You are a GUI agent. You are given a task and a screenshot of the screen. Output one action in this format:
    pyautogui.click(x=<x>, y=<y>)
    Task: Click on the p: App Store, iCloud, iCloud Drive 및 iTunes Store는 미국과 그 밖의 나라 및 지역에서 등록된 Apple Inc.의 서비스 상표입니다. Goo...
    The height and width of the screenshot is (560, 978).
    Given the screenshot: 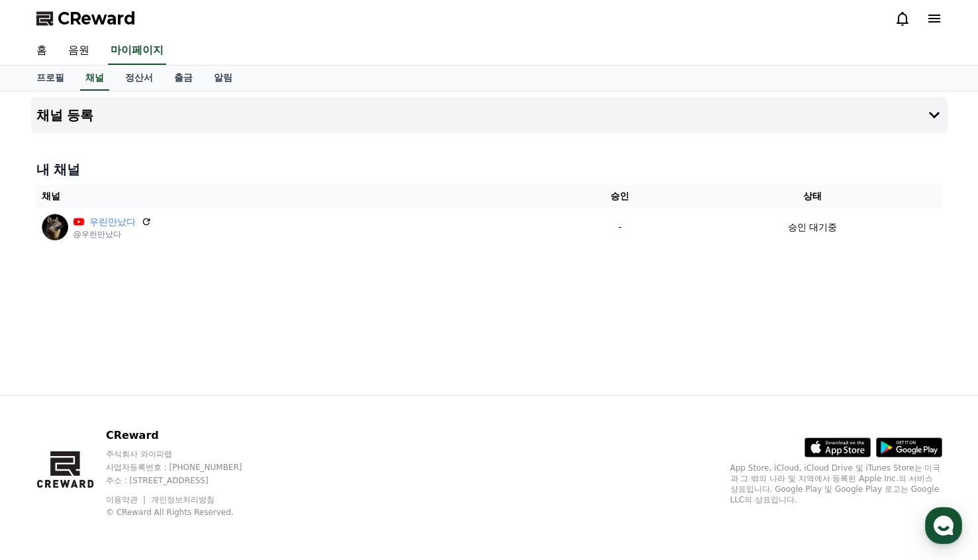 What is the action you would take?
    pyautogui.click(x=836, y=484)
    